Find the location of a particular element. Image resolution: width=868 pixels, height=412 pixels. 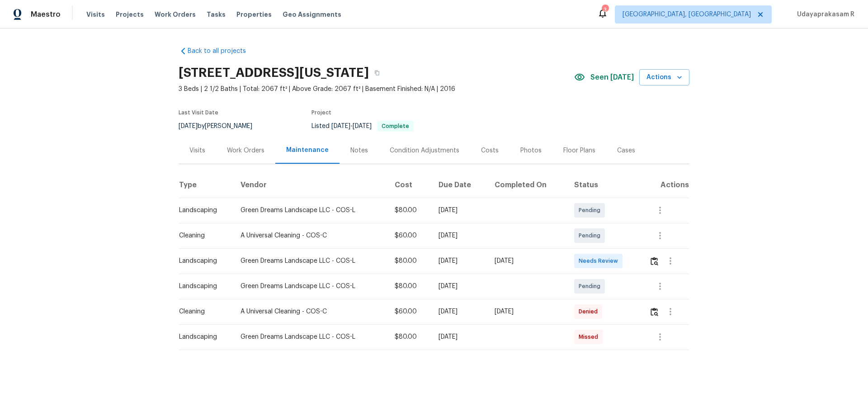

span: Last Visit Date is located at coordinates (199, 113).